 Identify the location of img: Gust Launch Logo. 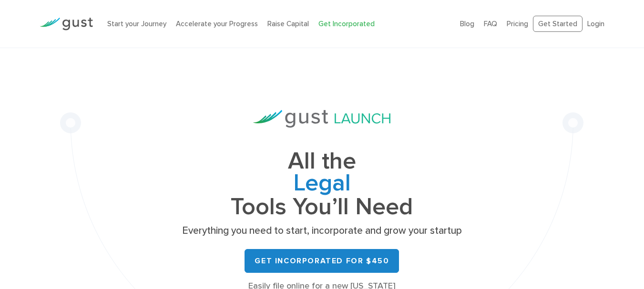
(322, 119).